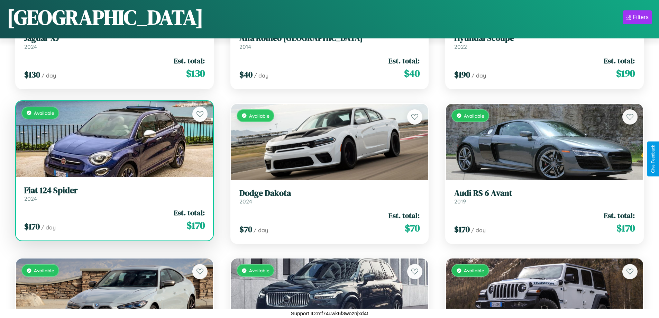 This screenshot has height=318, width=659. What do you see at coordinates (245, 47) in the screenshot?
I see `span: 2014` at bounding box center [245, 47].